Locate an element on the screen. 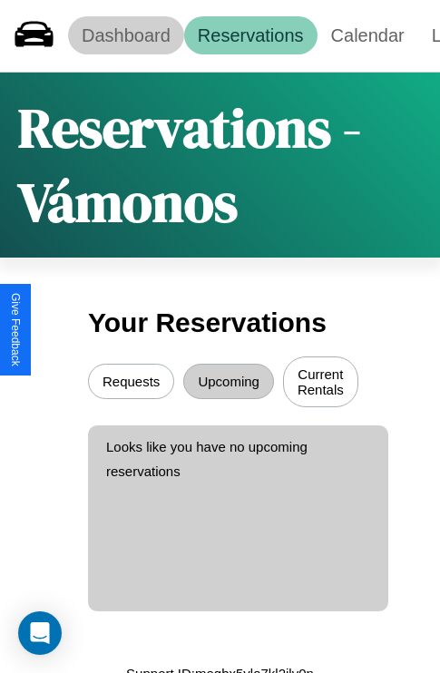 The image size is (440, 673). div: Open Intercom Messenger is located at coordinates (40, 633).